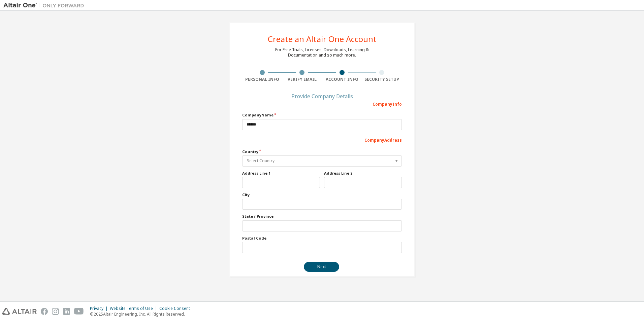 The image size is (644, 321). What do you see at coordinates (78, 311) in the screenshot?
I see `img: youtube.svg` at bounding box center [78, 311].